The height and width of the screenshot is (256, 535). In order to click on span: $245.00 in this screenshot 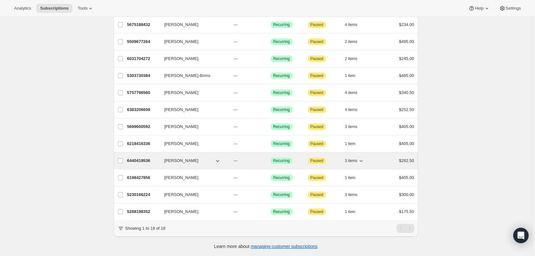, I will do `click(407, 58)`.